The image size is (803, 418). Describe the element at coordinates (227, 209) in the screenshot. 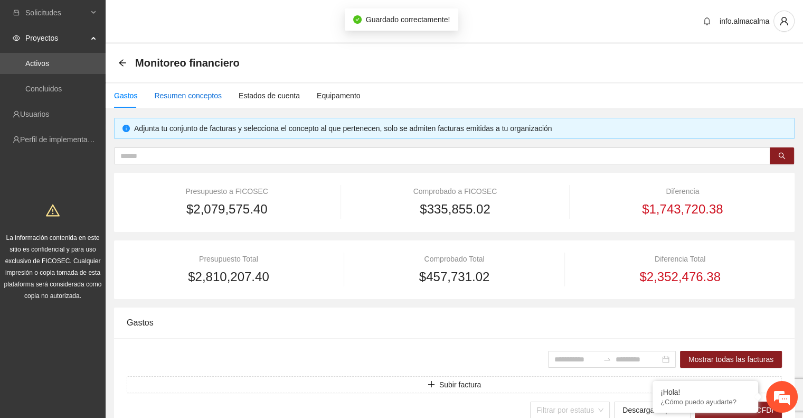

I see `span: $2,079,575.40` at that location.